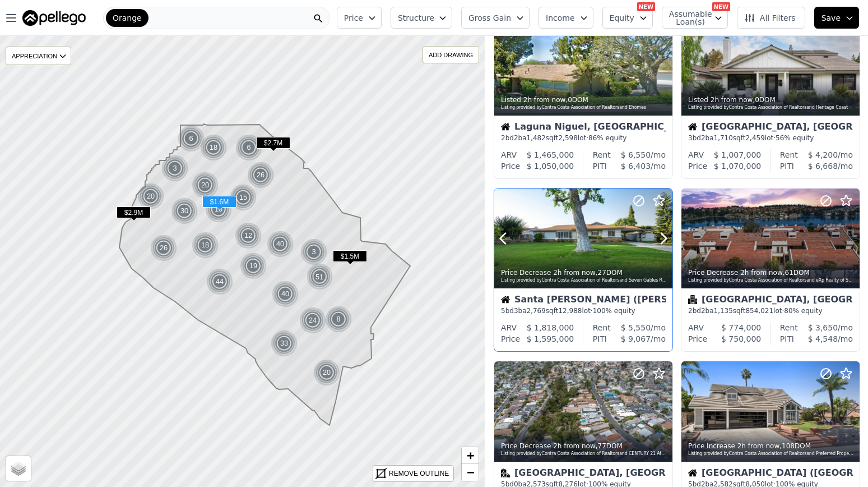 This screenshot has height=487, width=868. I want to click on div: Price Decrease , 27 DOM, so click(583, 272).